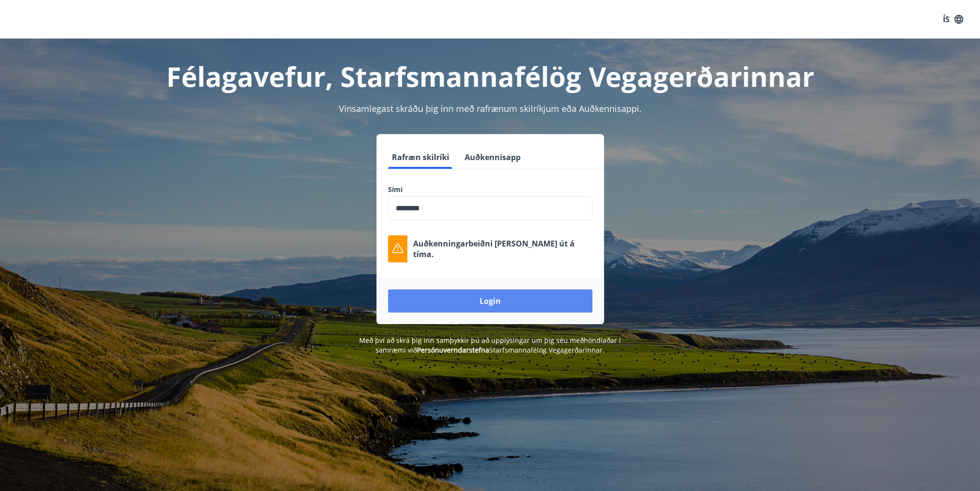 The image size is (980, 491). What do you see at coordinates (490, 301) in the screenshot?
I see `button: Login` at bounding box center [490, 301].